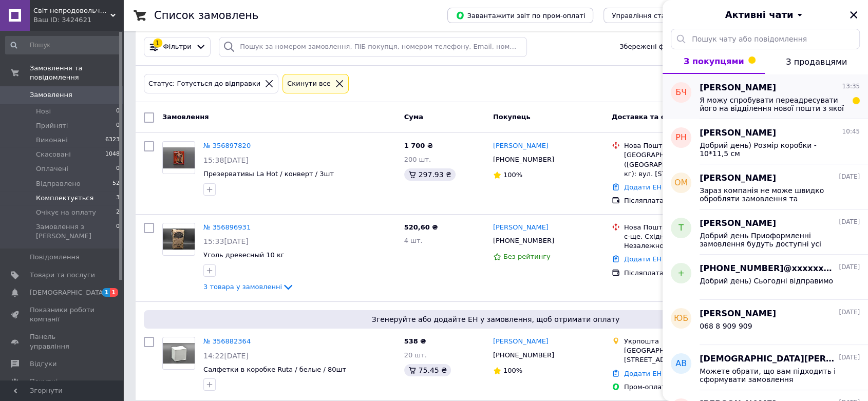 The image size is (868, 401). What do you see at coordinates (227, 341) in the screenshot?
I see `a: № 356882364` at bounding box center [227, 341].